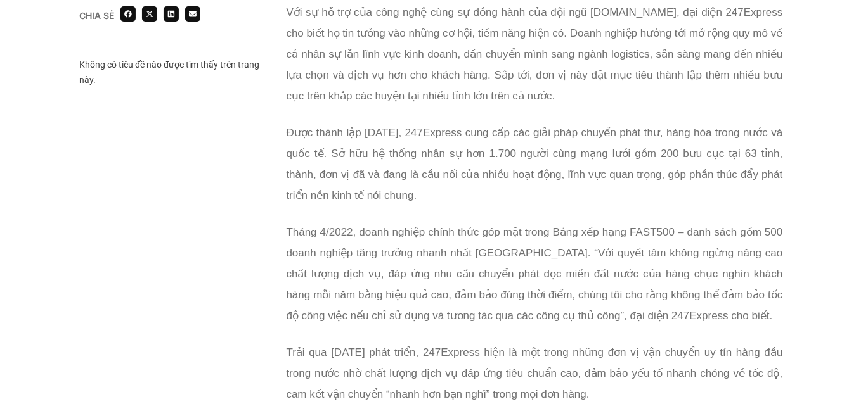  What do you see at coordinates (171, 14) in the screenshot?
I see `div: Share on linkedin` at bounding box center [171, 14].